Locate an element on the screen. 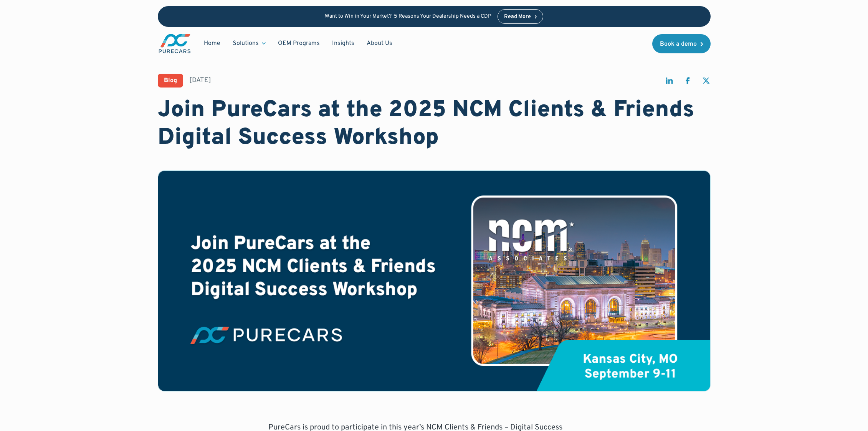 This screenshot has height=431, width=868. a: main is located at coordinates (175, 43).